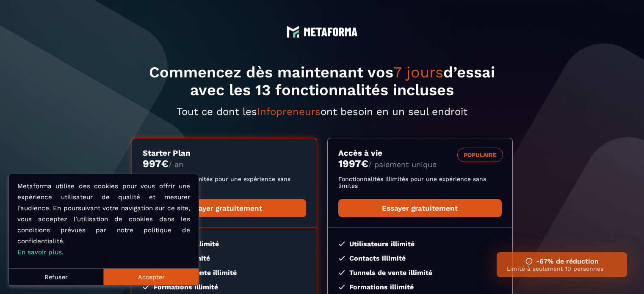  What do you see at coordinates (289, 112) in the screenshot?
I see `span: Infopreneurs` at bounding box center [289, 112].